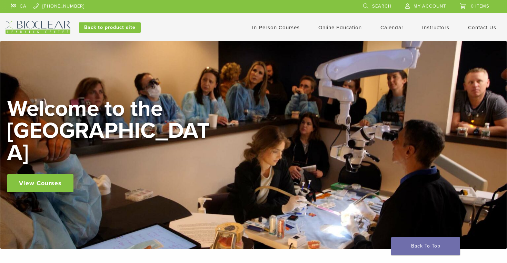 This screenshot has height=263, width=507. I want to click on a: Instructors, so click(435, 28).